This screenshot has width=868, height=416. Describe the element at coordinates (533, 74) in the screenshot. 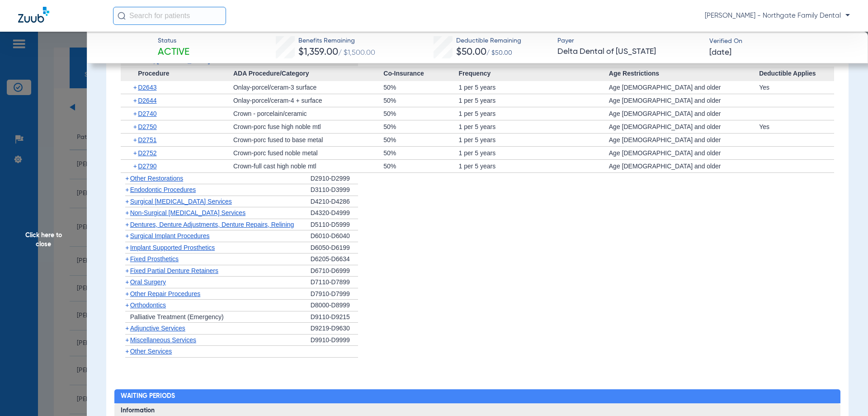

I see `span: Frequency` at that location.